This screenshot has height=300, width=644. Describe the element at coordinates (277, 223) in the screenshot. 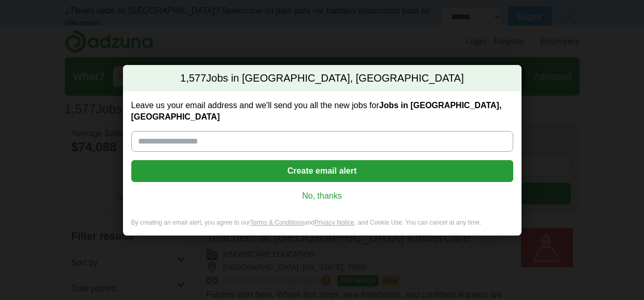

I see `a: Terms & Conditions` at that location.